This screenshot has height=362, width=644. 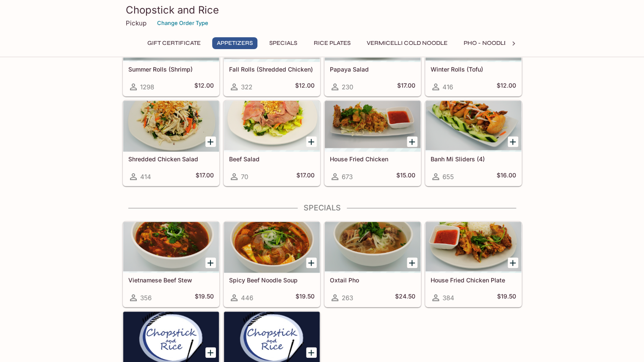 I want to click on button: Rice Plates, so click(x=332, y=43).